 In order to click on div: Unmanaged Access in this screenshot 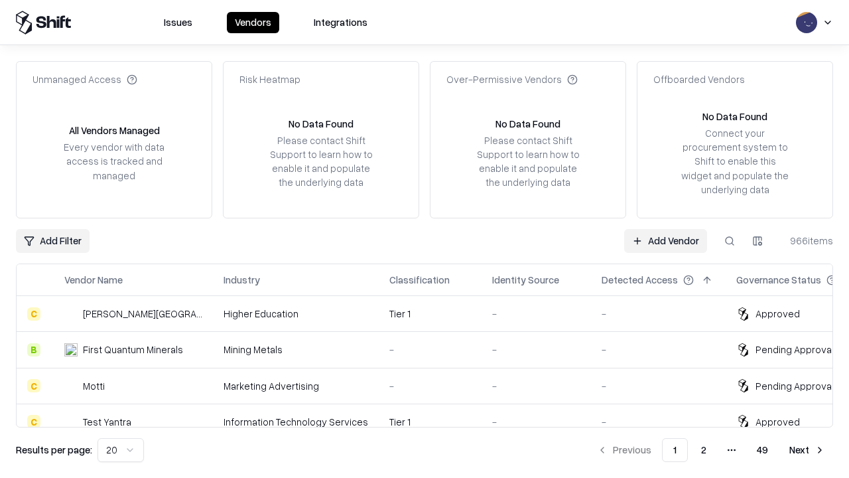, I will do `click(85, 79)`.